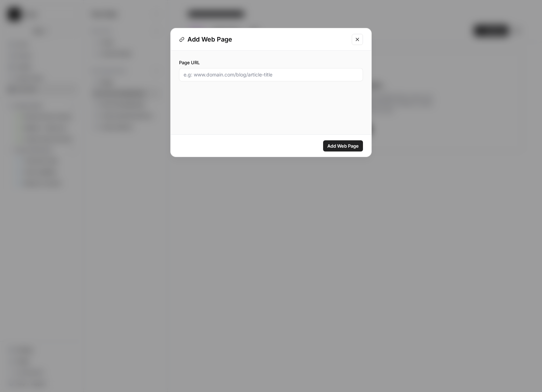  What do you see at coordinates (357, 40) in the screenshot?
I see `button: Close modal` at bounding box center [357, 40].